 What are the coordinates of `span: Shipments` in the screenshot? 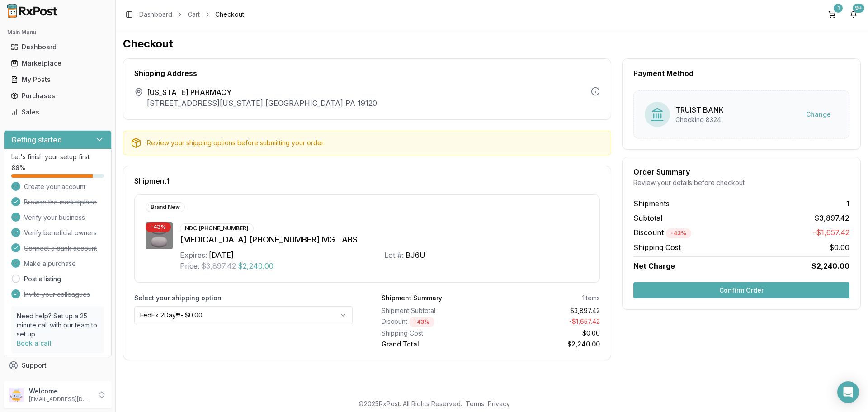 It's located at (652, 204).